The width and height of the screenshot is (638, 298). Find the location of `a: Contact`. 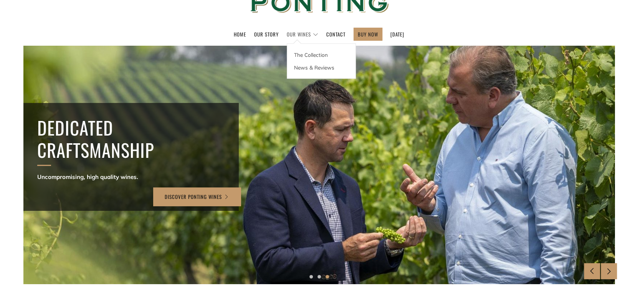

a: Contact is located at coordinates (336, 34).